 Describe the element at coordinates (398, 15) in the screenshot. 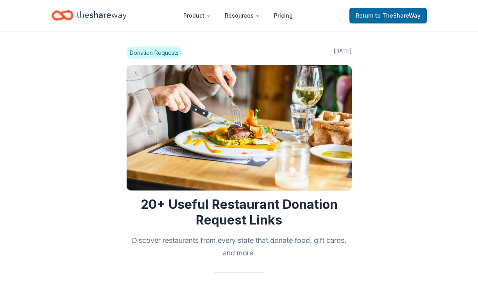

I see `span: to TheShareWay` at that location.